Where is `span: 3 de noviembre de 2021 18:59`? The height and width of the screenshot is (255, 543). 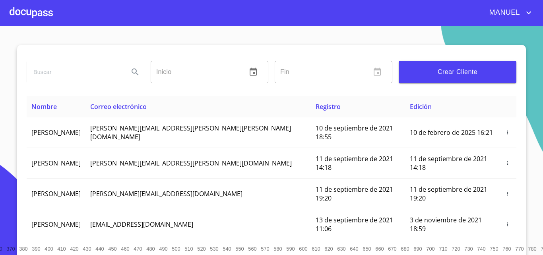 span: 3 de noviembre de 2021 18:59 is located at coordinates (445, 224).